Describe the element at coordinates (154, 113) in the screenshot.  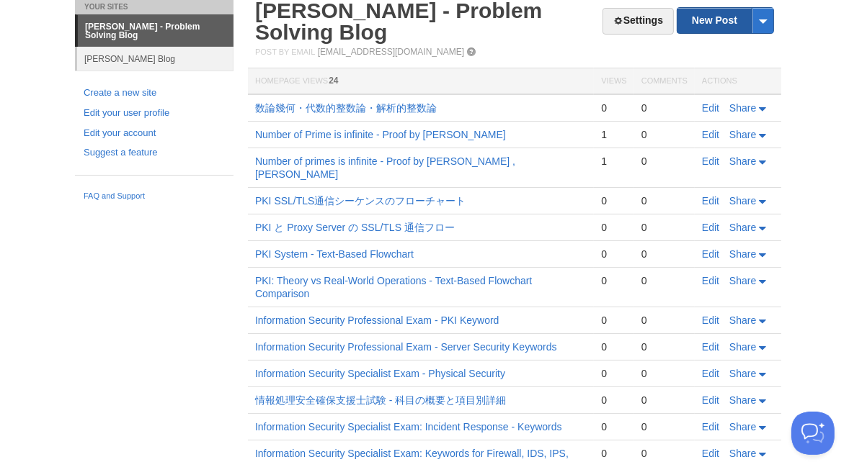
I see `a: Edit your user profile` at that location.